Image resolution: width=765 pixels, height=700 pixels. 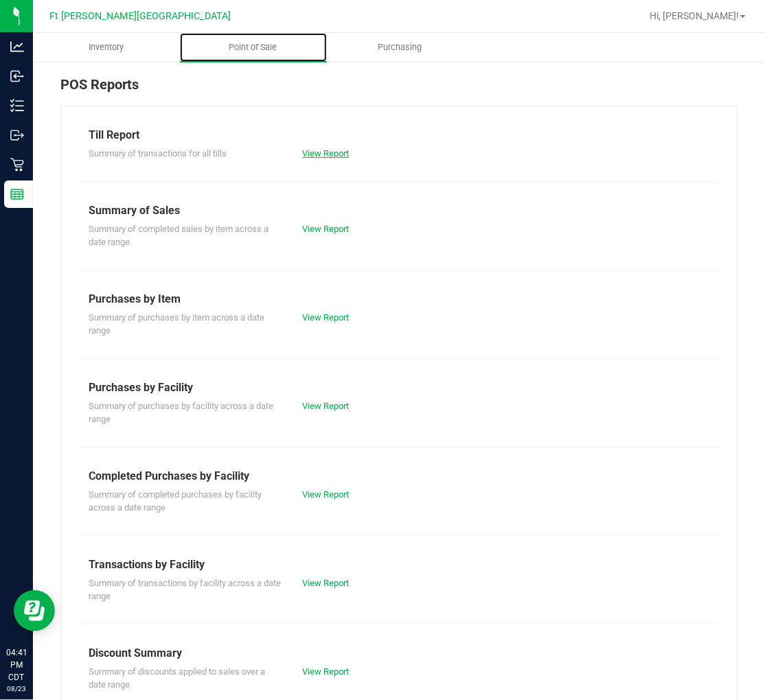 I want to click on div: Purchases by Item, so click(x=399, y=299).